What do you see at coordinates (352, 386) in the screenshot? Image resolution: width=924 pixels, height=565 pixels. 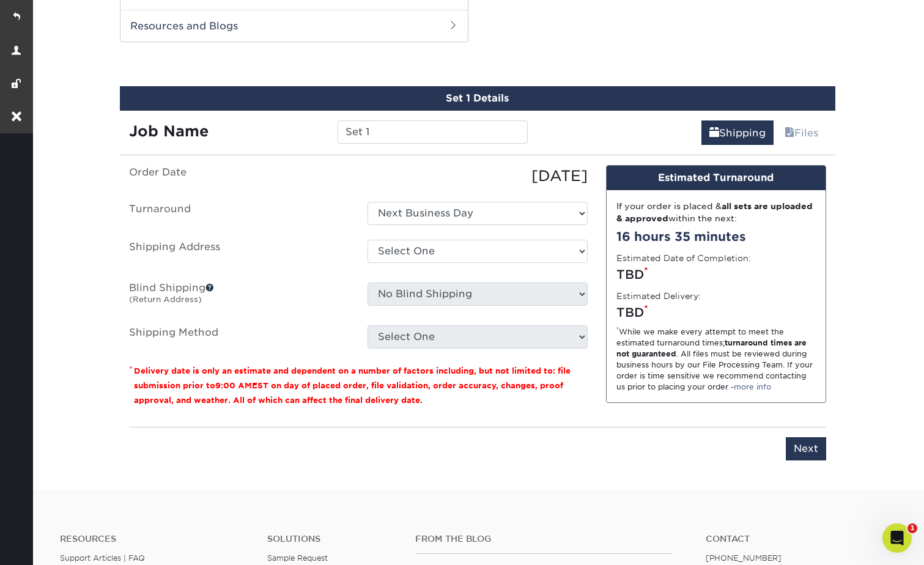 I see `small: Delivery date is only an estimate and dependent on a number of factors including, but not limited...` at bounding box center [352, 386].